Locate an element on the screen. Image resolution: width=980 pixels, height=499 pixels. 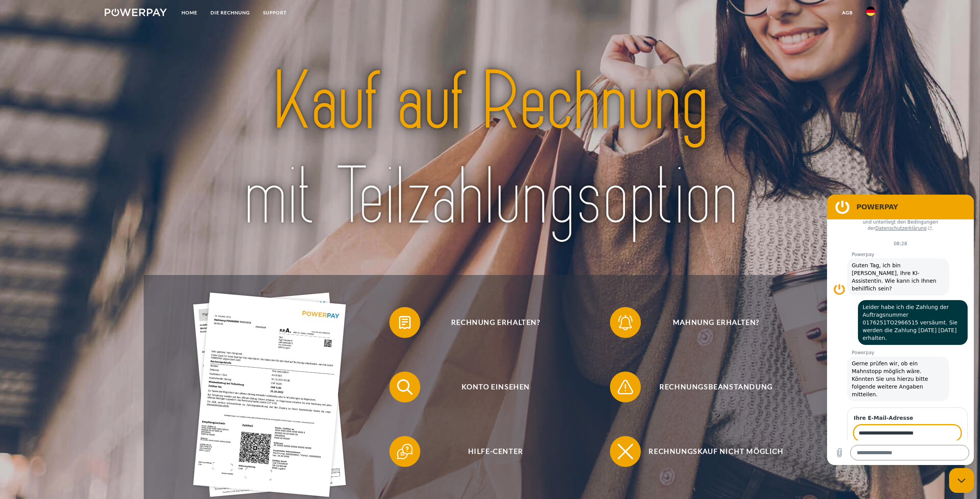
a: Mahnung erhalten? is located at coordinates (710, 322).